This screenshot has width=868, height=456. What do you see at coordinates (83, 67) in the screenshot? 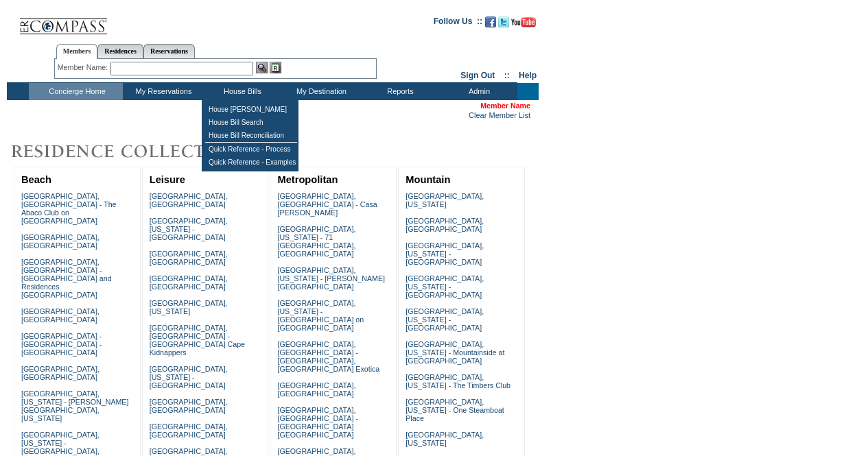
I see `div: Member Name:` at bounding box center [83, 67].